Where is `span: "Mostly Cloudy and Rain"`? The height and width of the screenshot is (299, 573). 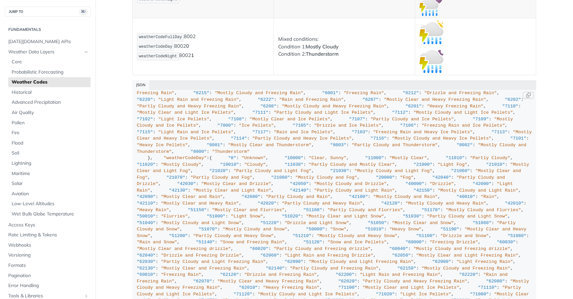
span: "Mostly Cloudy and Rain" is located at coordinates (406, 197).